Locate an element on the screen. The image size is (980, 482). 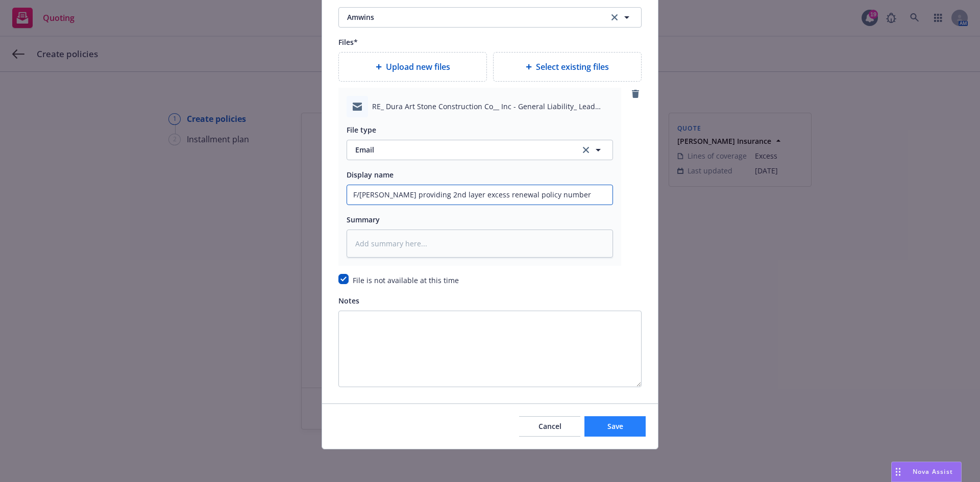
span: Files* is located at coordinates (348, 42).